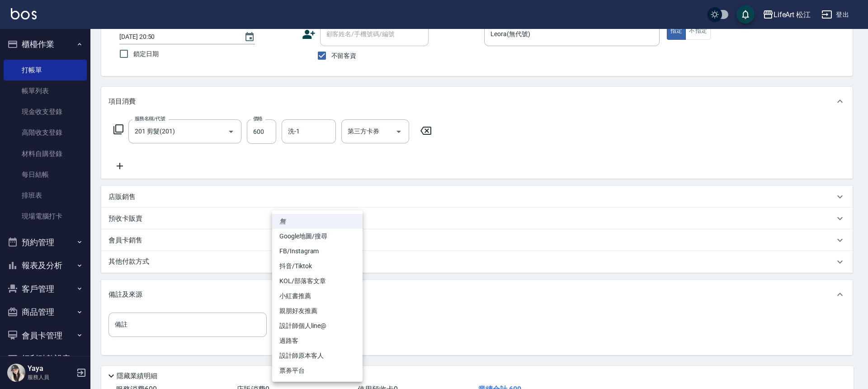  What do you see at coordinates (317, 355) in the screenshot?
I see `li: 設計師原本客人` at bounding box center [317, 355].